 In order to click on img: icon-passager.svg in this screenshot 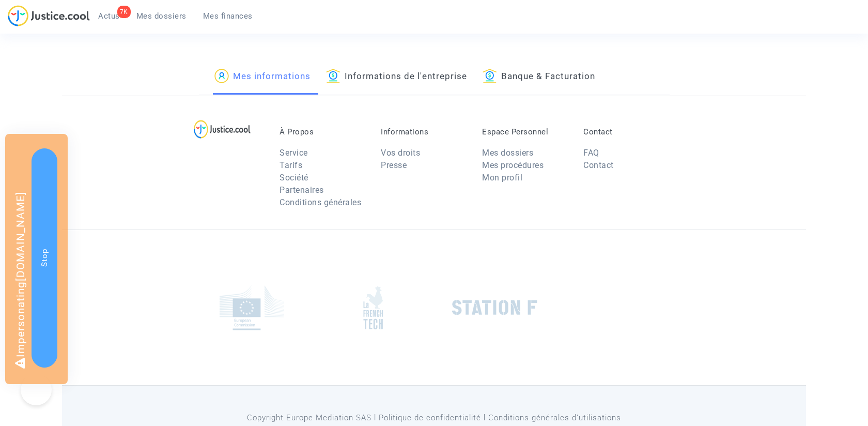, I will do `click(222, 76)`.